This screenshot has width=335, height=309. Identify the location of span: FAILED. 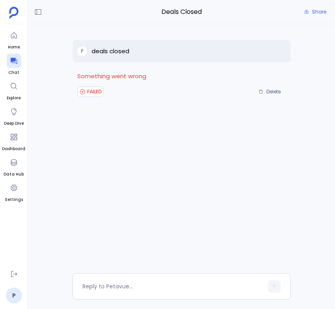
(94, 92).